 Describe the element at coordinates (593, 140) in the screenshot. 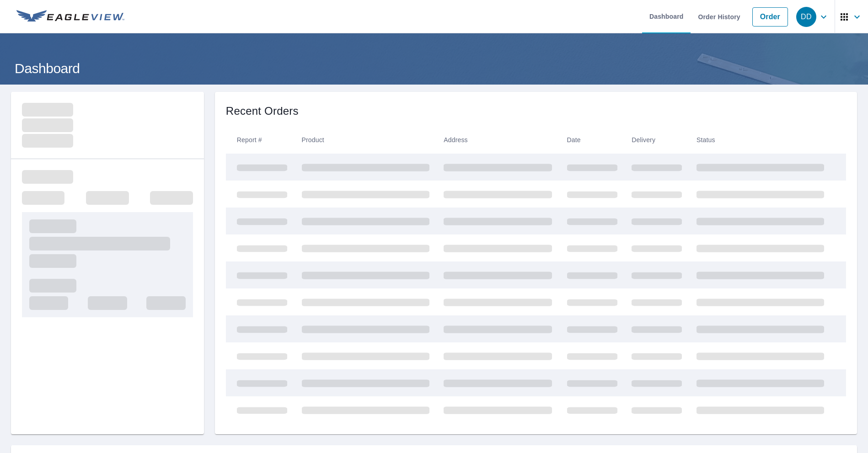

I see `th: Date` at that location.